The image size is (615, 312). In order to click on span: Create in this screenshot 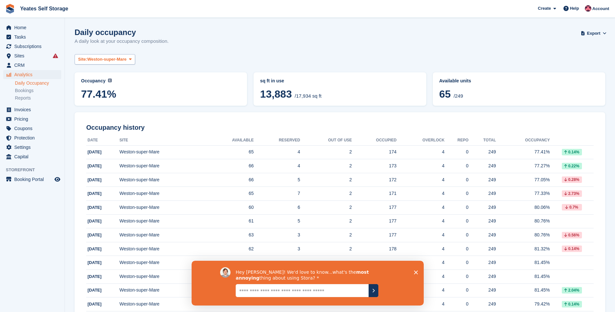, I will do `click(544, 8)`.